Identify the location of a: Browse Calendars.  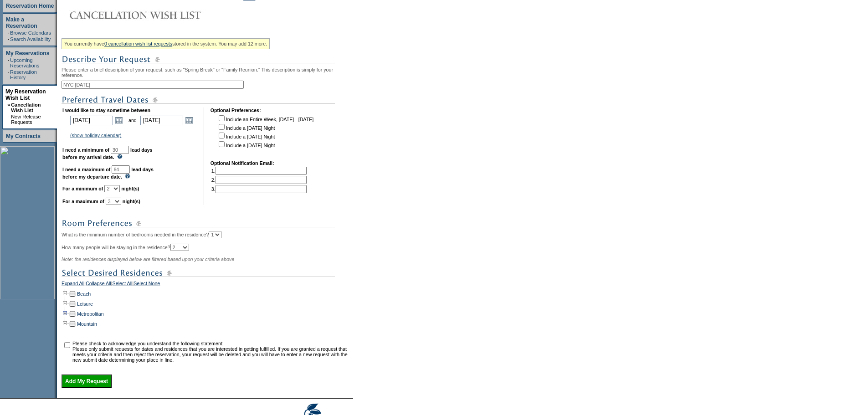
(31, 32).